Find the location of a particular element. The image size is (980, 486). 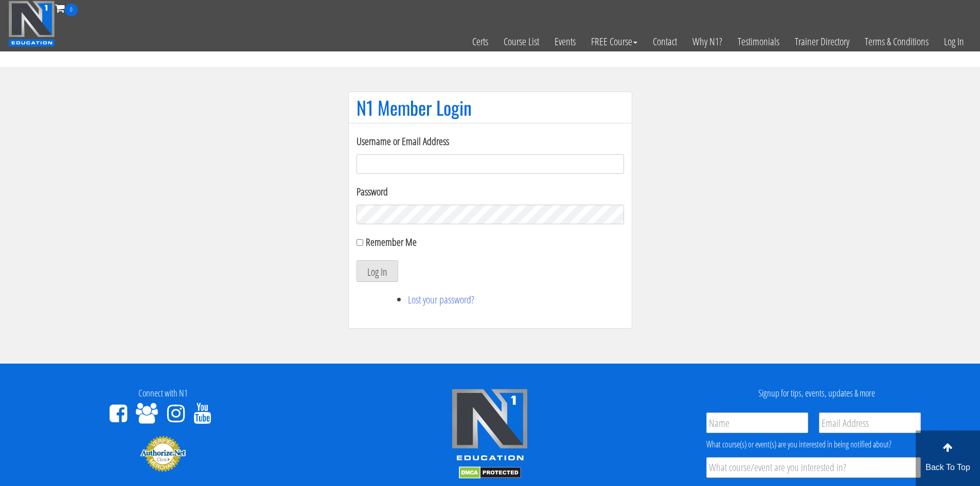

button: Log In is located at coordinates (377, 271).